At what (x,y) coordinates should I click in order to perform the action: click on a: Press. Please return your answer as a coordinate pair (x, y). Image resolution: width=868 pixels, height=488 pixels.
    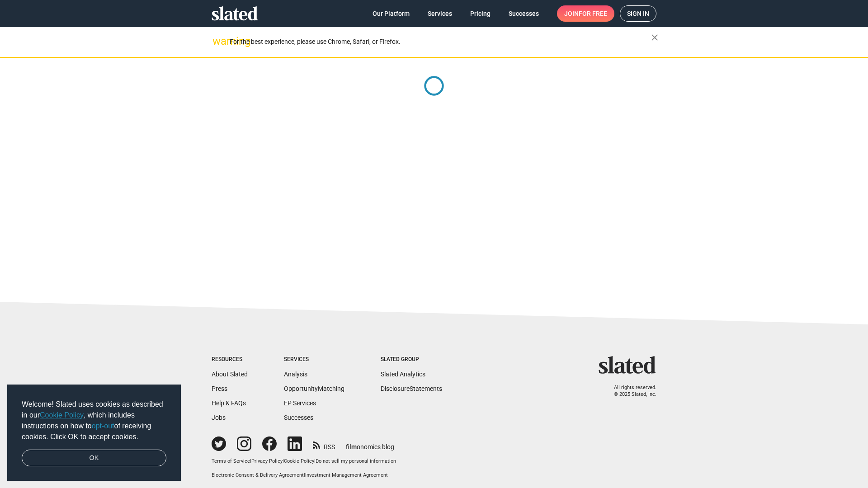
    Looking at the image, I should click on (219, 388).